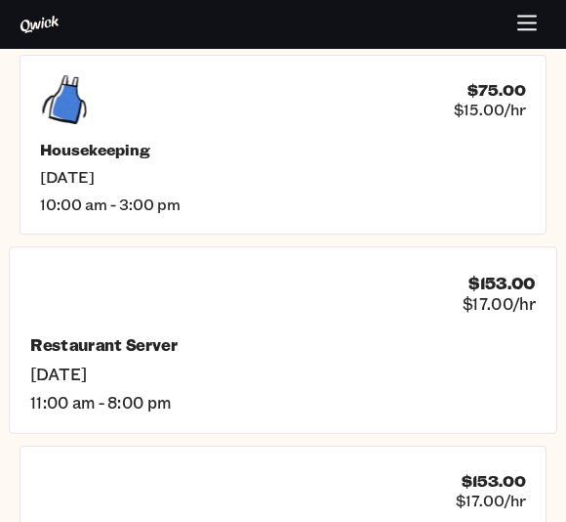 The image size is (566, 522). I want to click on span: $15.00/hr, so click(490, 109).